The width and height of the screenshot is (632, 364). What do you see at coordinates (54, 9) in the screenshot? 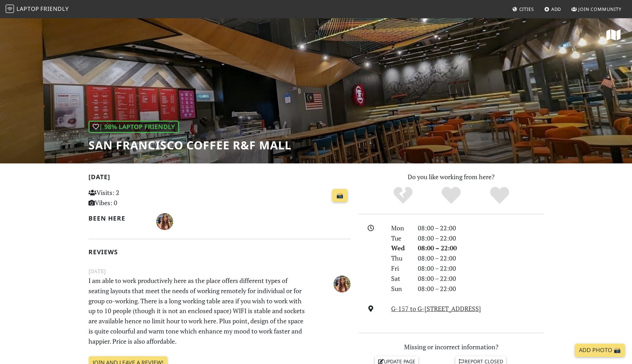
I see `span: Friendly` at bounding box center [54, 9].